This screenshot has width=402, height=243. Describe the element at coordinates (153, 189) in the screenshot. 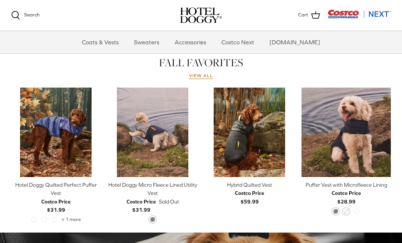

I see `div: Hotel Doggy Micro Fleece Lined Utility Vest` at that location.